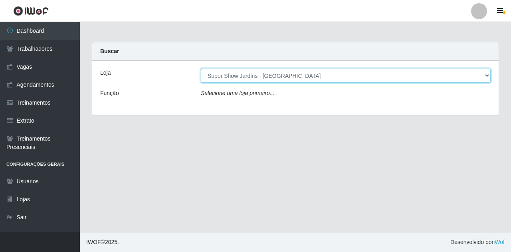 The image size is (511, 252). I want to click on strong: Buscar, so click(109, 51).